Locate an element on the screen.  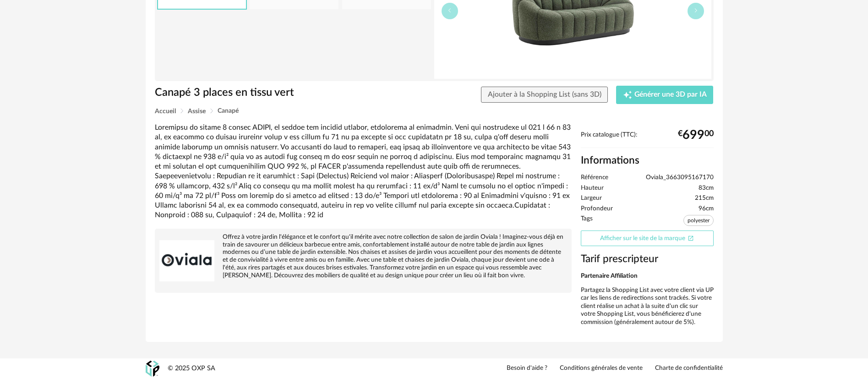
span: 96cm is located at coordinates (705, 209).